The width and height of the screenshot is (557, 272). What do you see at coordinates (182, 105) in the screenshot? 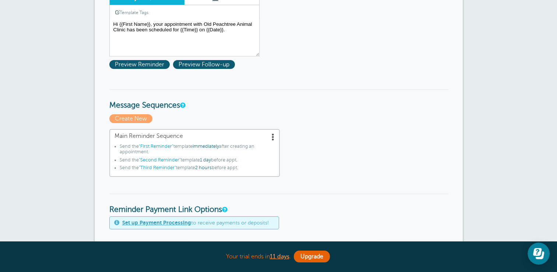
I see `a: Message Sequences allow you to setup multiple reminder schedules that can use different Message T...` at bounding box center [182, 105].